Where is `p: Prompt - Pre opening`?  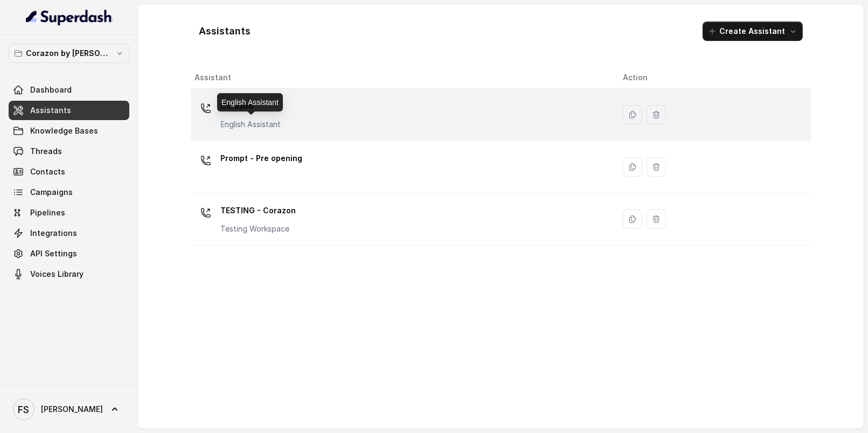
p: Prompt - Pre opening is located at coordinates (262, 158).